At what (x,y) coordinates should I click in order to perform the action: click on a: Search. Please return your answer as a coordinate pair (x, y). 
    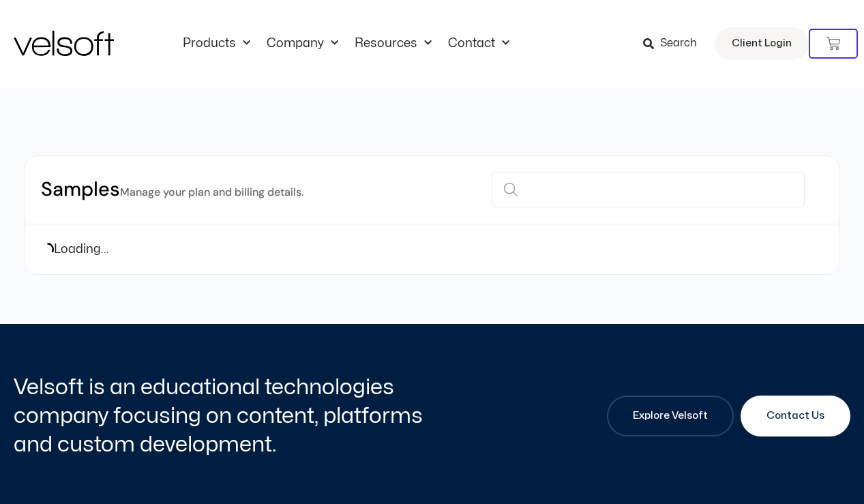
    Looking at the image, I should click on (674, 44).